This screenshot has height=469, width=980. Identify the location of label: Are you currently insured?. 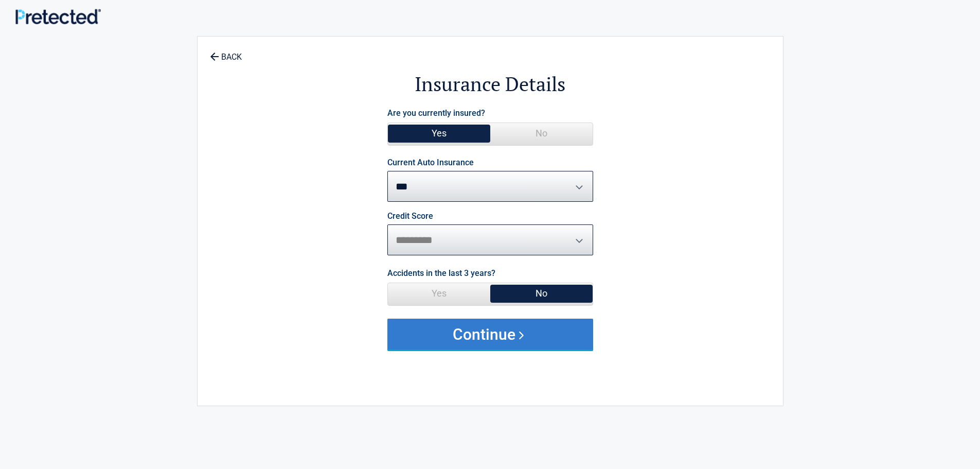
(436, 112).